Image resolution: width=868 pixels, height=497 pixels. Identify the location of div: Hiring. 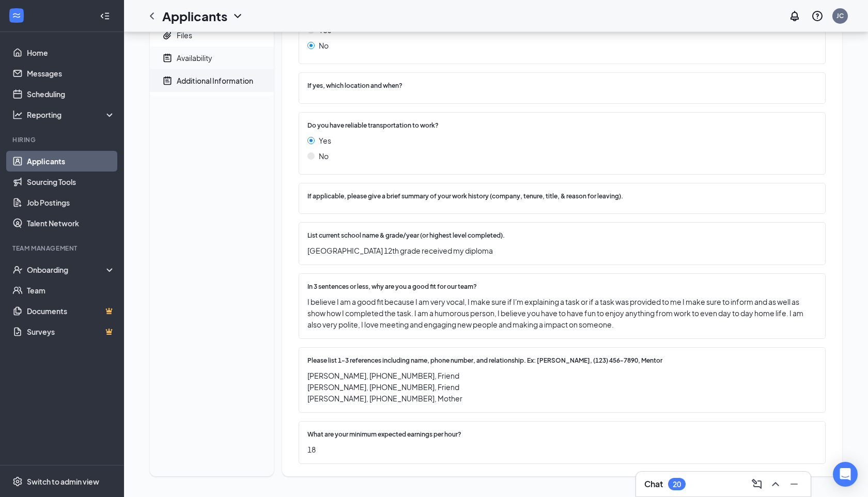
(62, 139).